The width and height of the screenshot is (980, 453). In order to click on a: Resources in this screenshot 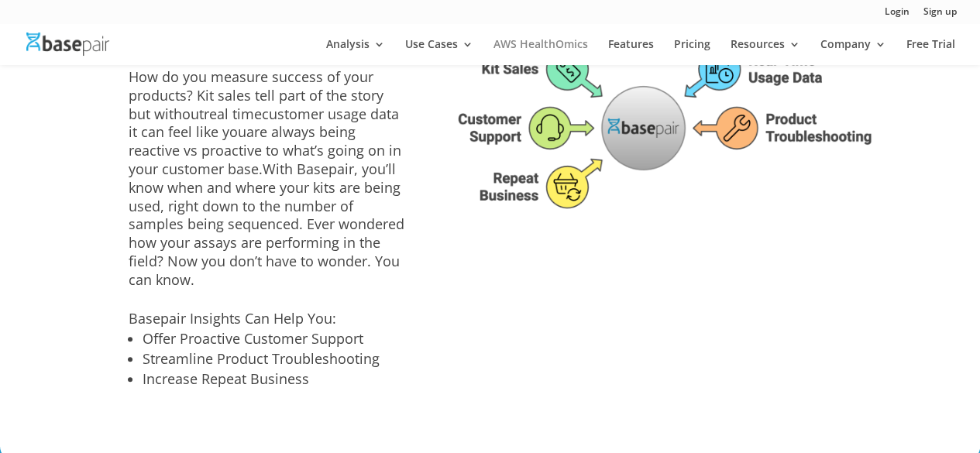, I will do `click(765, 52)`.